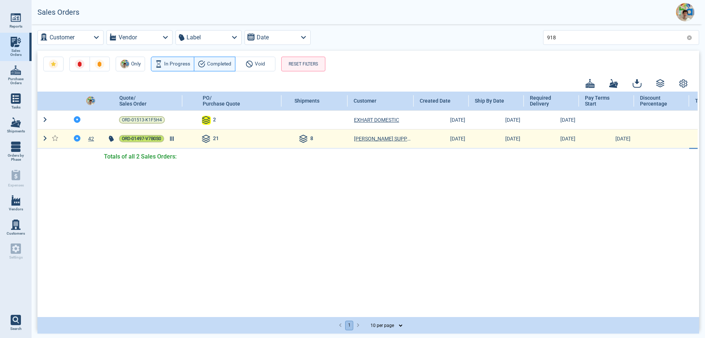 The height and width of the screenshot is (338, 705). Describe the element at coordinates (128, 37) in the screenshot. I see `label: Vendor` at that location.